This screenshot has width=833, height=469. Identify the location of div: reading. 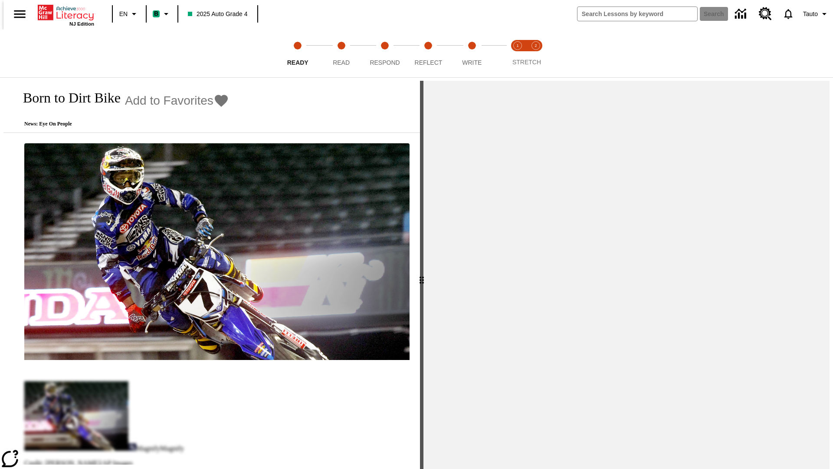
(212, 272).